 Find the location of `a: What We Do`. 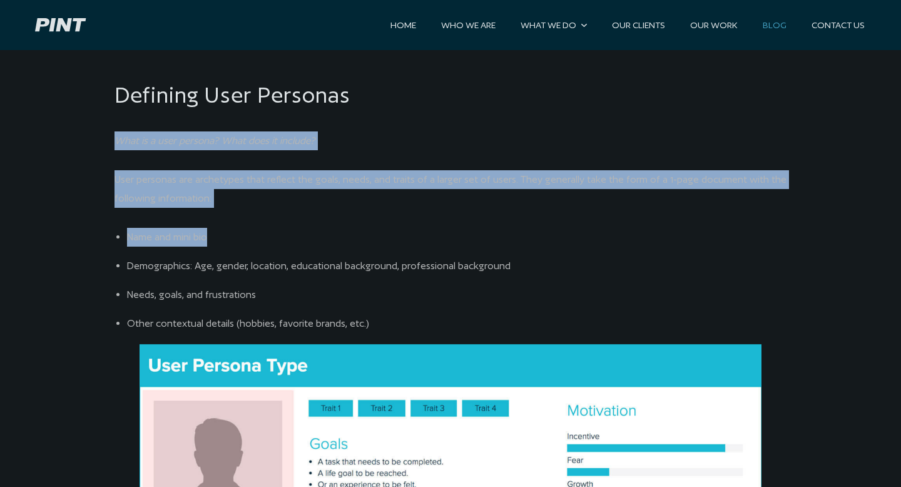

a: What We Do is located at coordinates (554, 25).